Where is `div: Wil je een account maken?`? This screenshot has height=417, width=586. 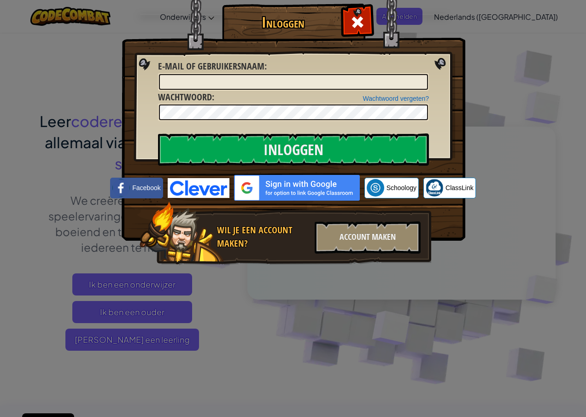
div: Wil je een account maken? is located at coordinates (263, 237).